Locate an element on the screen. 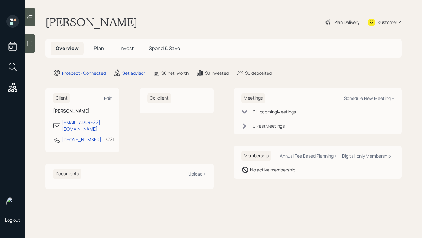  div: Kustomer is located at coordinates (387, 22).